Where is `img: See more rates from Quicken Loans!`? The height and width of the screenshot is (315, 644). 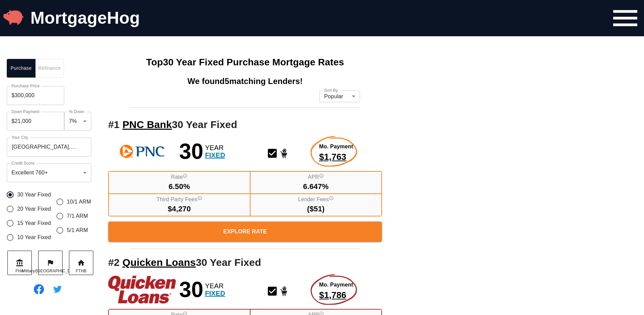 img: See more rates from Quicken Loans! is located at coordinates (142, 289).